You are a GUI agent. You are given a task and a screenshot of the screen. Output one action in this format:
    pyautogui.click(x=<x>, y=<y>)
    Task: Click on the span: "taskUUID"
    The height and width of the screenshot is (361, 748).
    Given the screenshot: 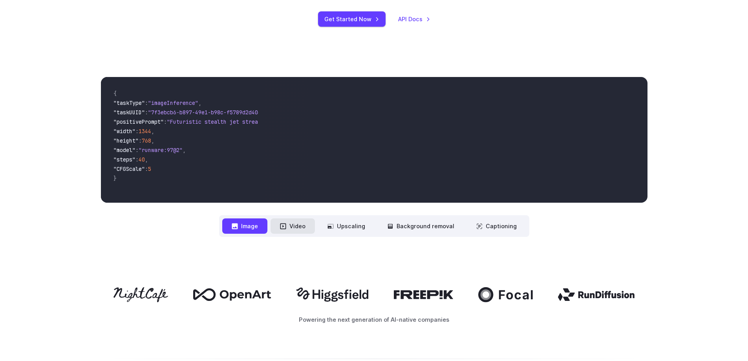 What is the action you would take?
    pyautogui.click(x=129, y=112)
    